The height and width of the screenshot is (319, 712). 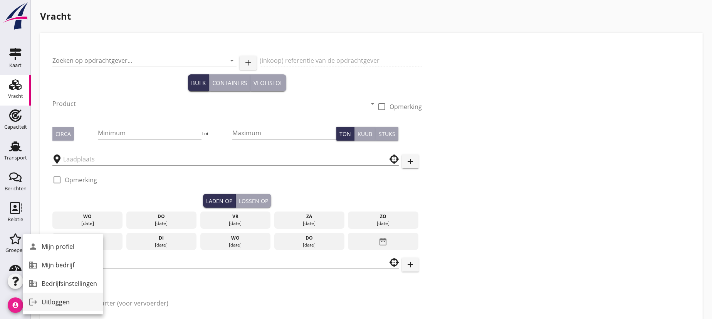 I want to click on img: logo-small.a267ee39.svg, so click(x=15, y=16).